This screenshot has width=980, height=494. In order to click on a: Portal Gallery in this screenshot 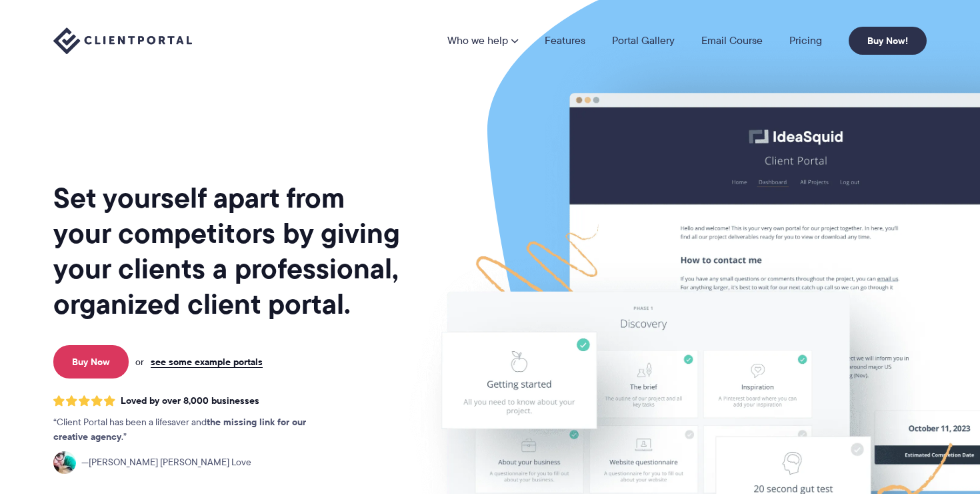, I will do `click(643, 41)`.